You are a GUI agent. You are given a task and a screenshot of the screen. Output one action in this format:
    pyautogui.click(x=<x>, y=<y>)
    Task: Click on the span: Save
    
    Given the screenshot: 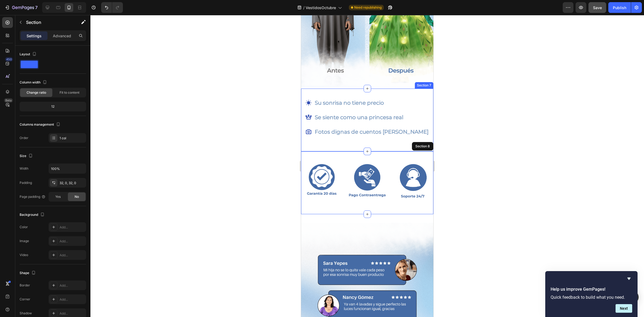 What is the action you would take?
    pyautogui.click(x=597, y=7)
    